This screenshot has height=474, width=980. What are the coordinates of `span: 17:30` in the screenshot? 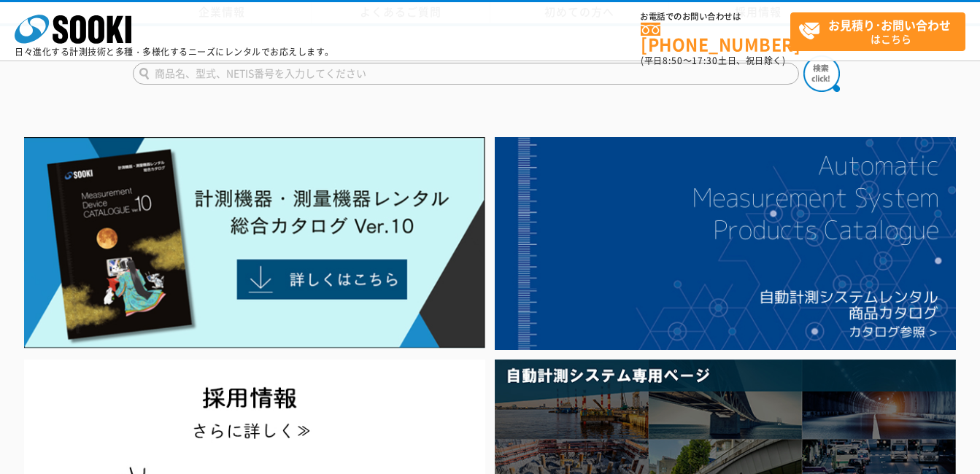 It's located at (705, 61).